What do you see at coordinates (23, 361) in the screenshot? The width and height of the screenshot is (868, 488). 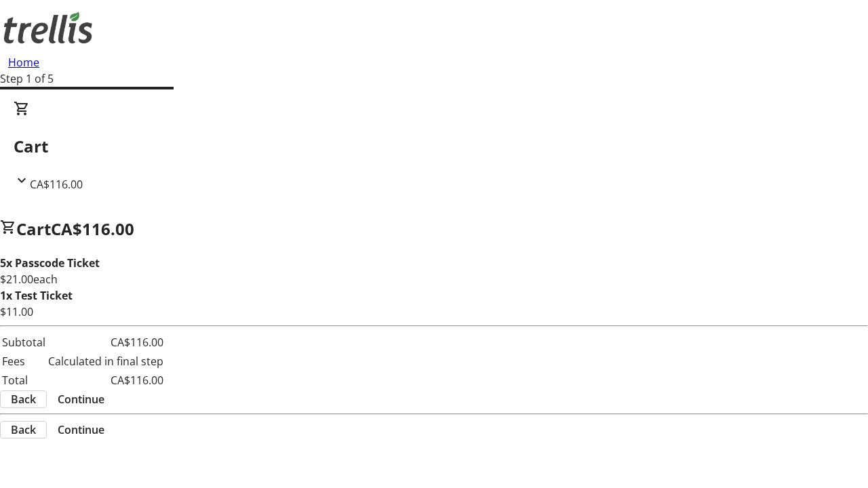 I see `td: Fees` at bounding box center [23, 361].